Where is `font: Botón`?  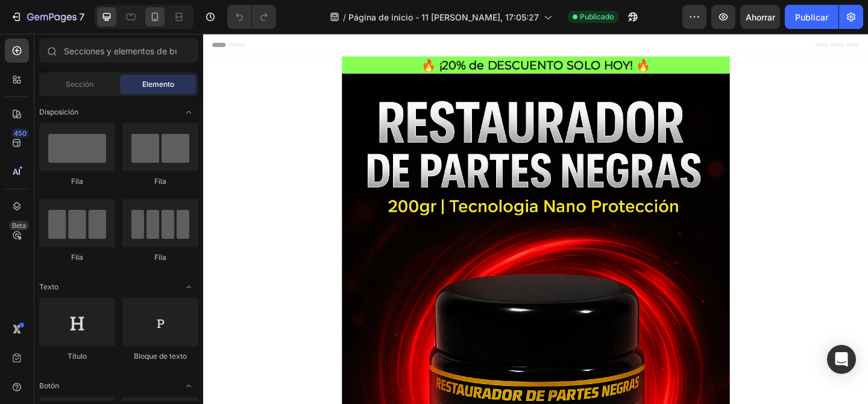 font: Botón is located at coordinates (49, 385).